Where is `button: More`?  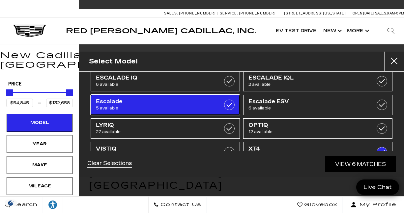
button: More is located at coordinates (357, 31).